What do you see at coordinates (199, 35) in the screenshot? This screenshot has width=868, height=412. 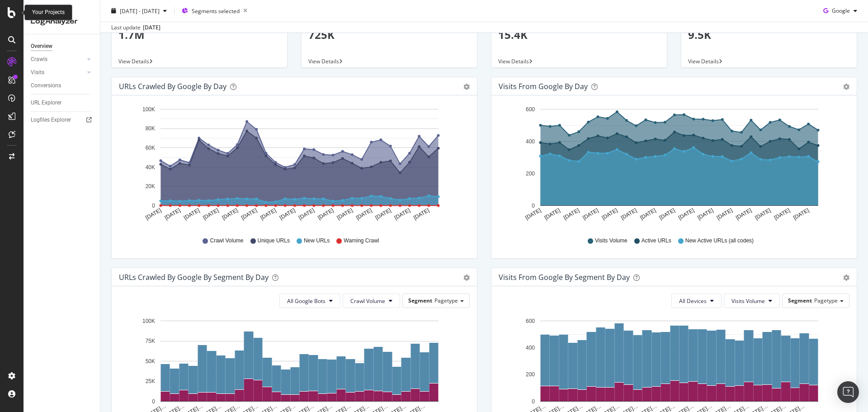 I see `p: 1.7M` at bounding box center [199, 35].